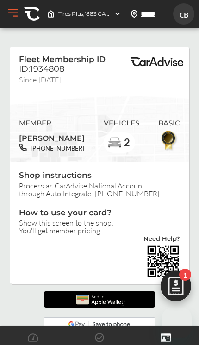 This screenshot has width=199, height=345. I want to click on span: CB, so click(184, 14).